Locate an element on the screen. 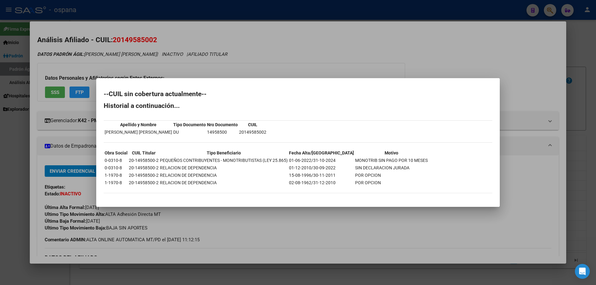 The width and height of the screenshot is (596, 285). td: MONOTRIB SIN PAGO POR 10 MESES is located at coordinates (391, 160).